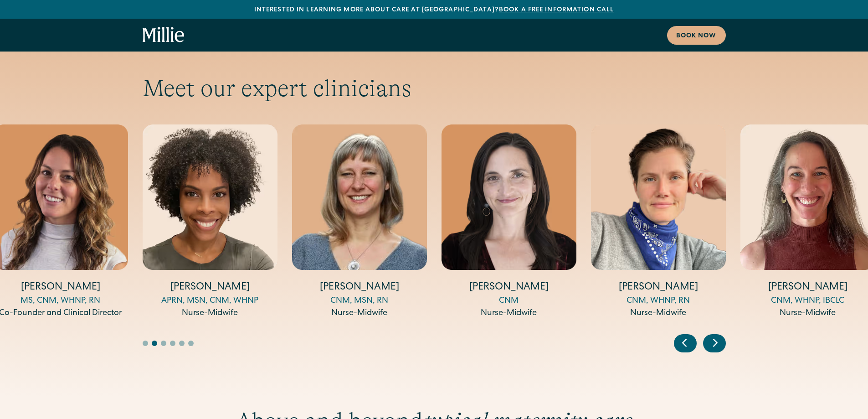 The image size is (868, 419). I want to click on a: Book a free information call, so click(556, 10).